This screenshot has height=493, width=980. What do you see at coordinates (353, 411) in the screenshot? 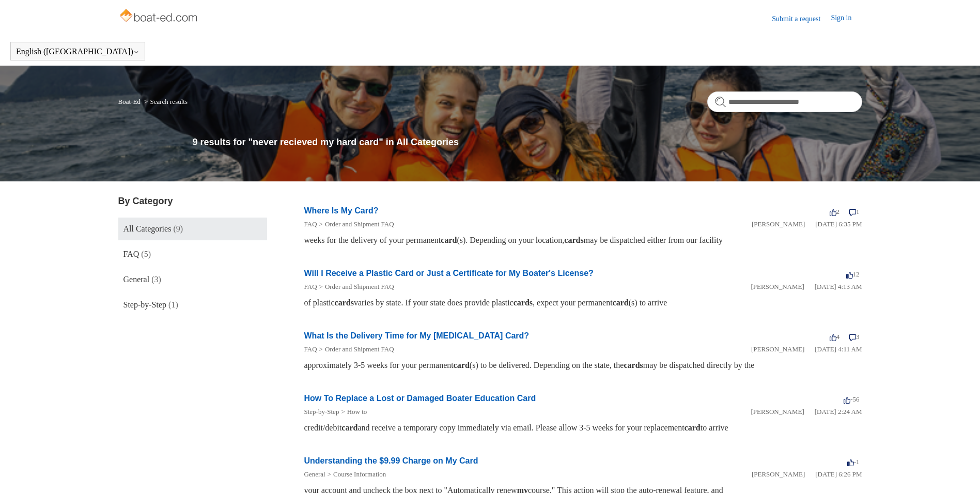
I see `li: How to` at bounding box center [353, 411].